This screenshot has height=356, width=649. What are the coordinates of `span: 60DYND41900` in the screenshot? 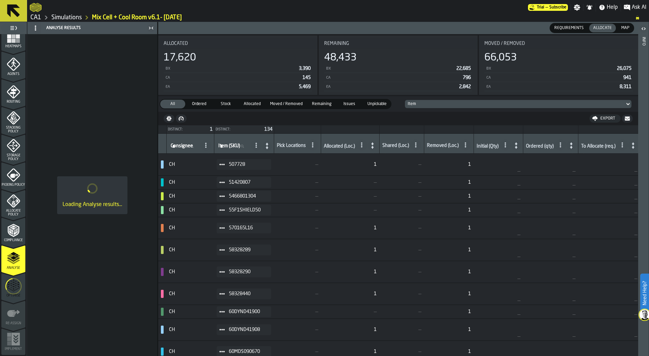 It's located at (247, 312).